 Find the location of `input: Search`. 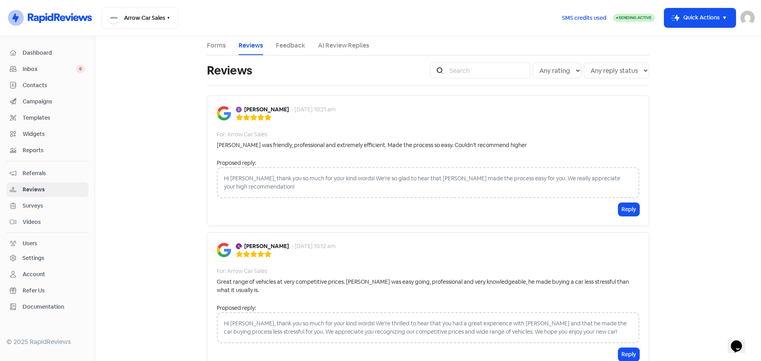

input: Search is located at coordinates (488, 71).